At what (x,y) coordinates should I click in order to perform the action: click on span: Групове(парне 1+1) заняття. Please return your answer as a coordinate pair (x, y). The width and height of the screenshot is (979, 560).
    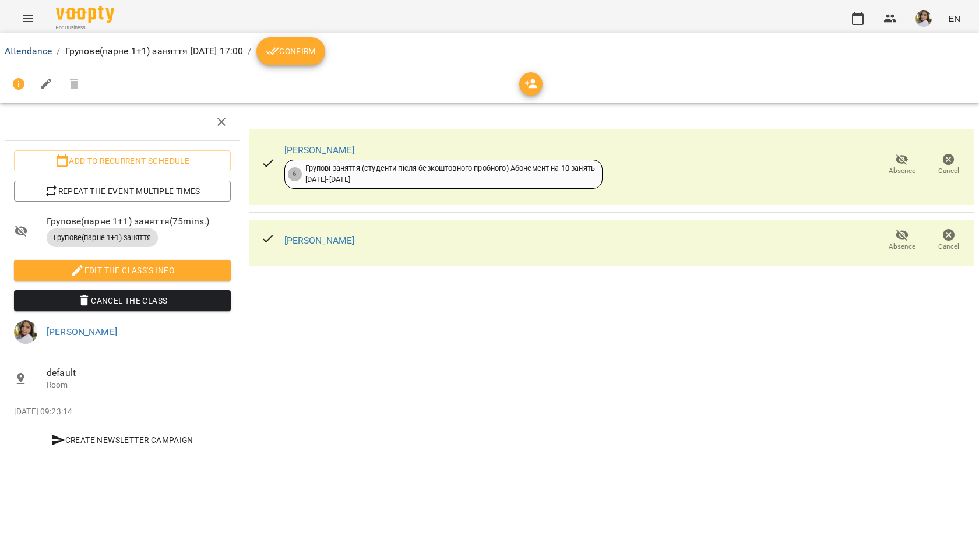
    Looking at the image, I should click on (102, 237).